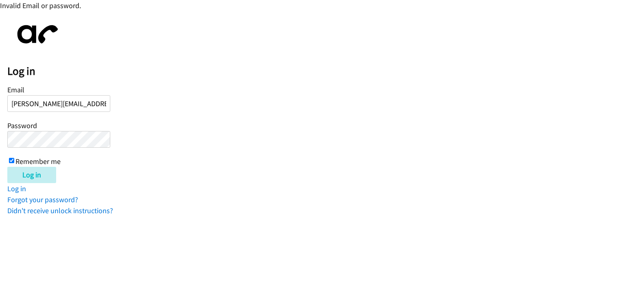 This screenshot has width=625, height=297. What do you see at coordinates (38, 161) in the screenshot?
I see `label: Remember me` at bounding box center [38, 161].